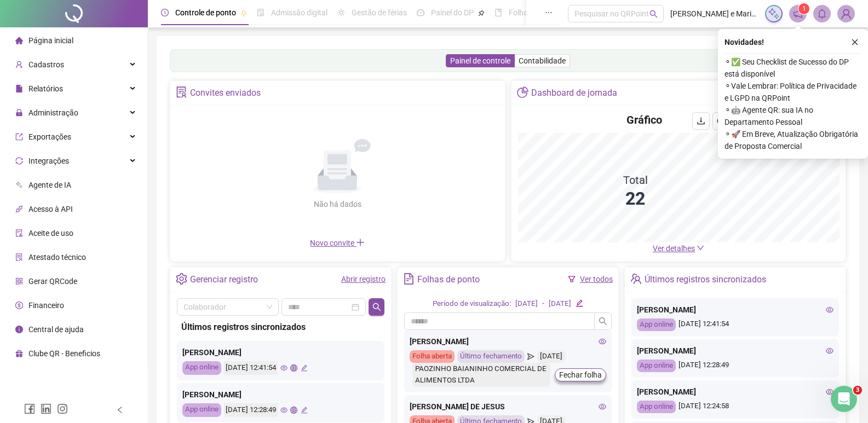  I want to click on div: Último fechamento, so click(491, 356).